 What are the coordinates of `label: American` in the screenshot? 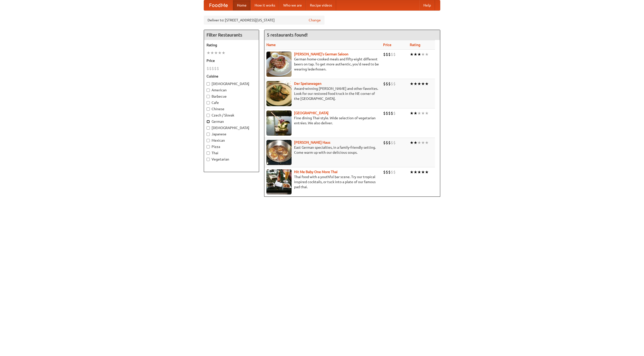 It's located at (231, 90).